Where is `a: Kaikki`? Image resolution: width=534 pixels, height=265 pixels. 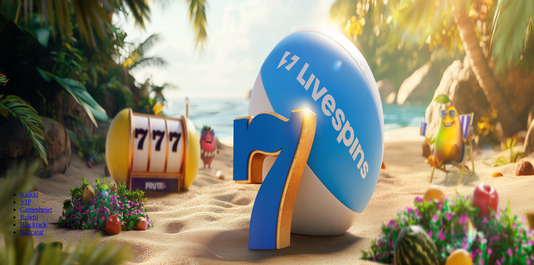
a: Kaikki is located at coordinates (29, 194).